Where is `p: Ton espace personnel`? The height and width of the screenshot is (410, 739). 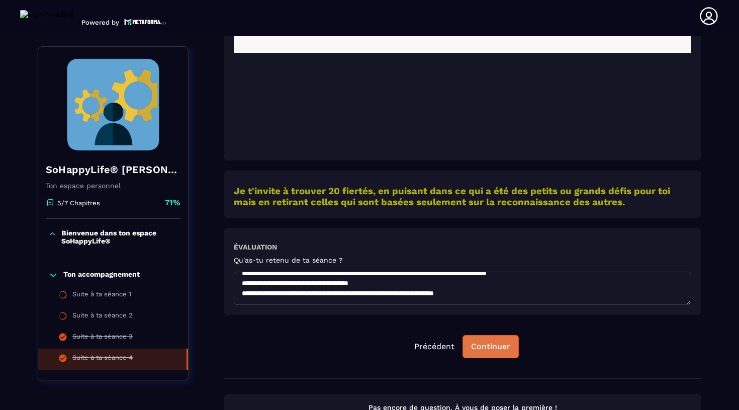 p: Ton espace personnel is located at coordinates (113, 185).